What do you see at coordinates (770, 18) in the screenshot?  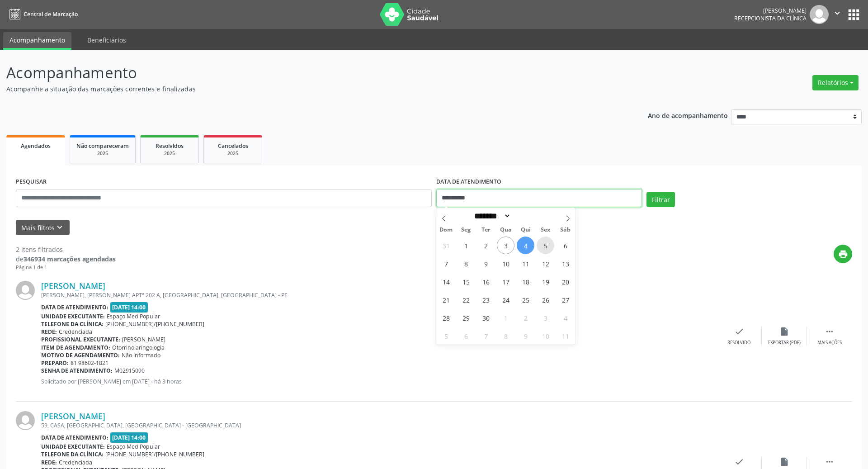 I see `span: Recepcionista da clínica` at bounding box center [770, 18].